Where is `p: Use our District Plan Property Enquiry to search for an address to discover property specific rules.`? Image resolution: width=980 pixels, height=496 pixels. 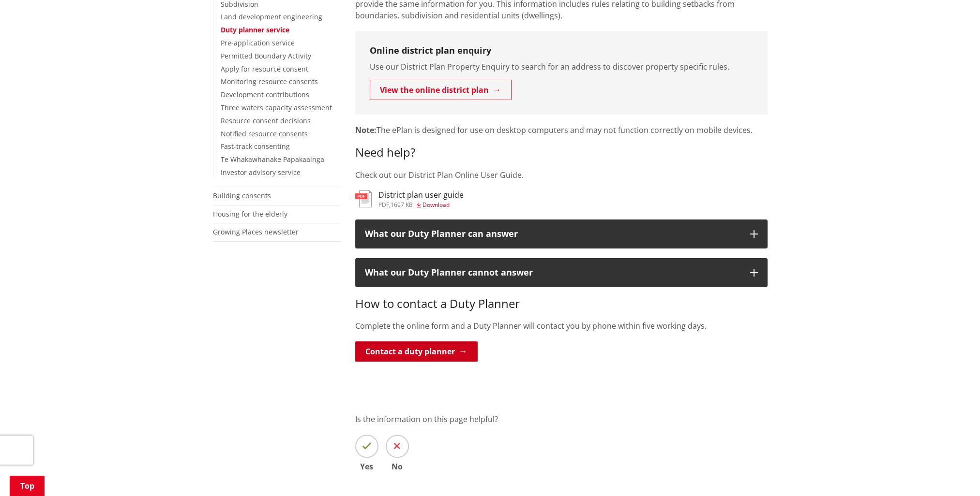 p: Use our District Plan Property Enquiry to search for an address to discover property specific rules. is located at coordinates (561, 67).